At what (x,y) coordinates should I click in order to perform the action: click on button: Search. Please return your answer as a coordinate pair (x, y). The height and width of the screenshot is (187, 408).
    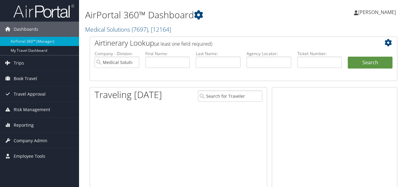
    Looking at the image, I should click on (370, 63).